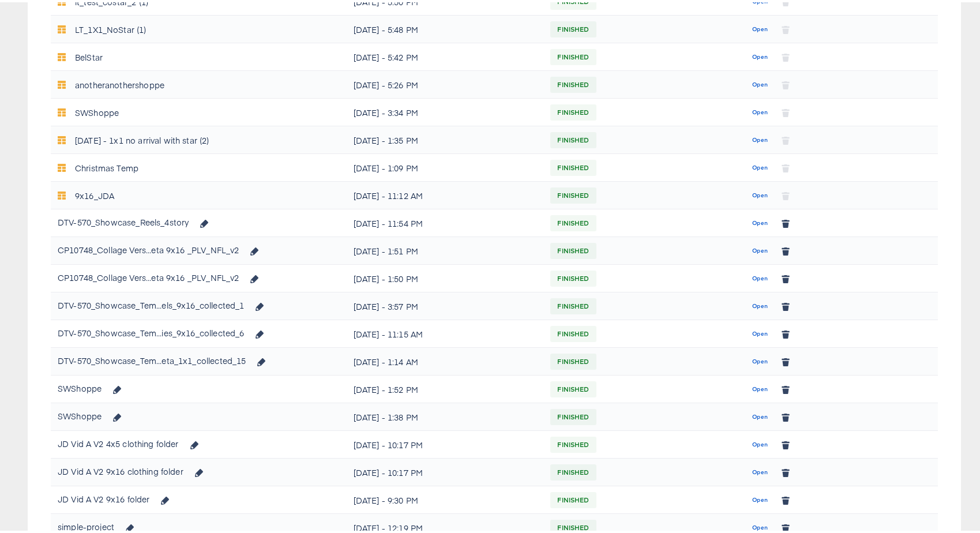 This screenshot has height=533, width=980. What do you see at coordinates (117, 497) in the screenshot?
I see `div: JD Vid A V2 9x16 folder` at bounding box center [117, 497].